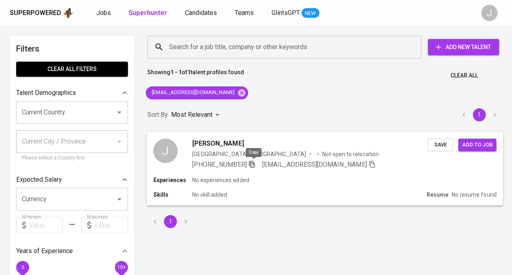 The image size is (512, 275). I want to click on a: Jobs, so click(104, 13).